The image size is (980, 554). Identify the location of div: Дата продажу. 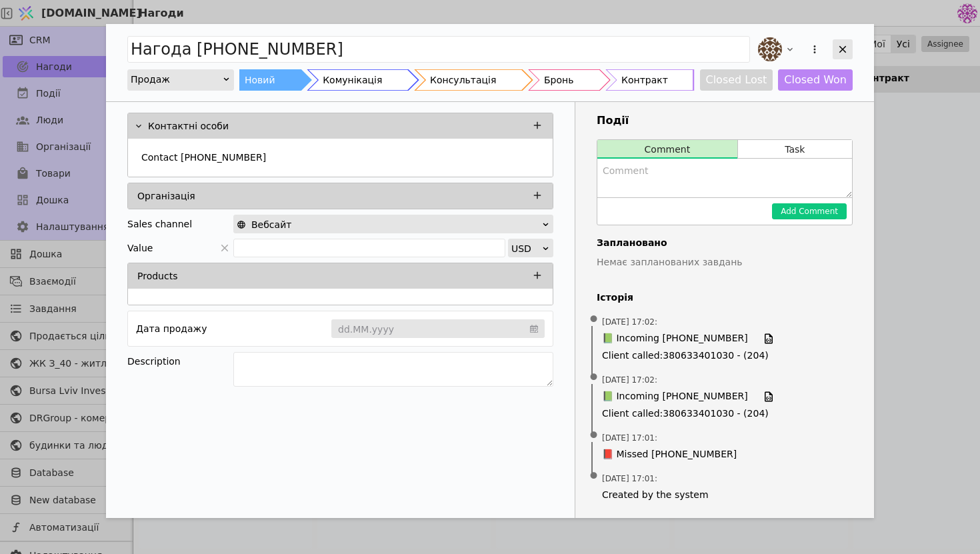
(172, 329).